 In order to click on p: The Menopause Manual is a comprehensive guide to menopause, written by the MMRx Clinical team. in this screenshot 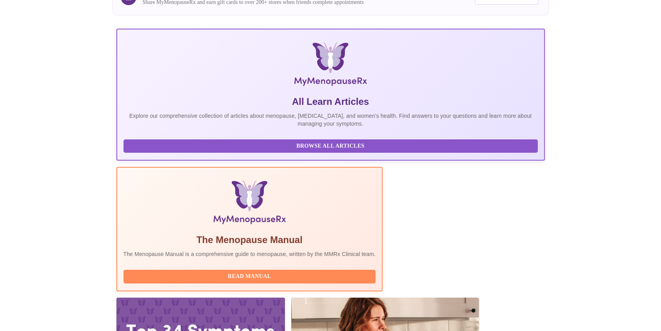, I will do `click(250, 254)`.